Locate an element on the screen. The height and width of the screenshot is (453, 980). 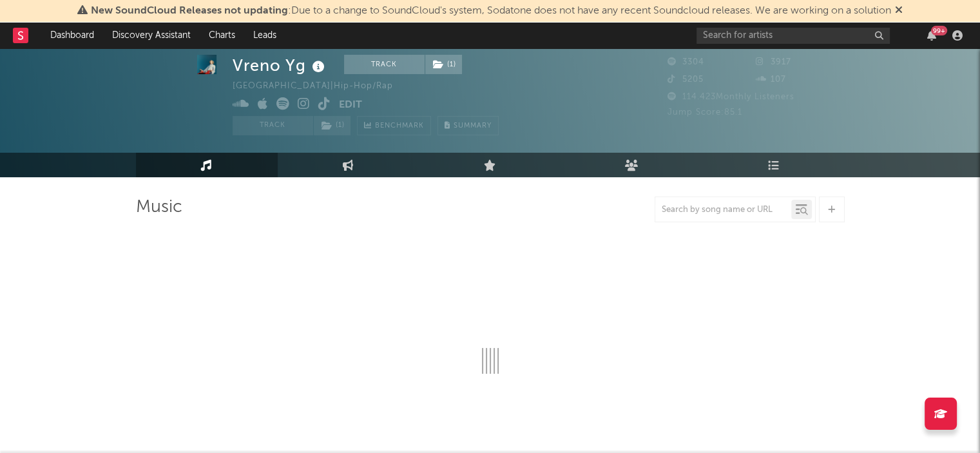
button: Summary is located at coordinates (467, 126).